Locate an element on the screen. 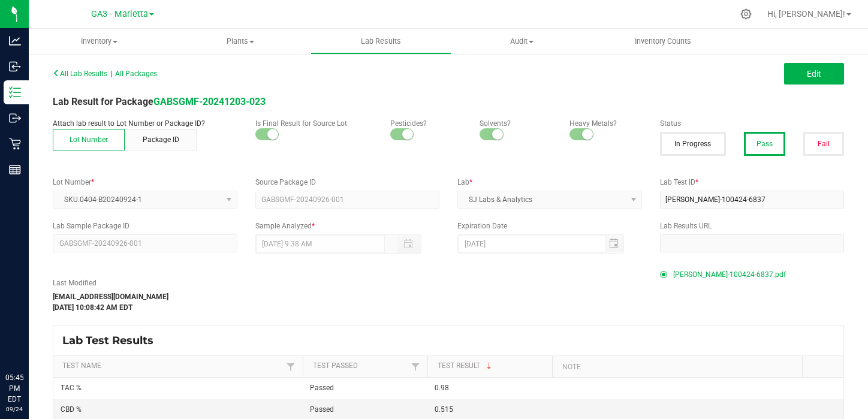 The image size is (868, 419). span: 0.515 is located at coordinates (443, 410).